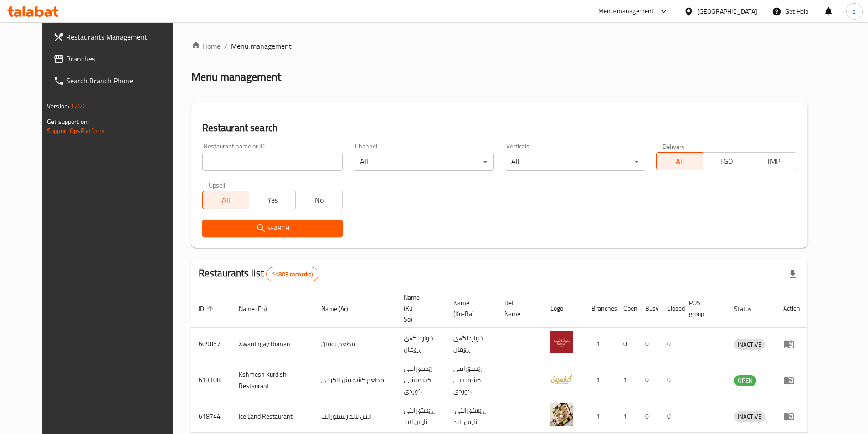 This screenshot has height=434, width=868. I want to click on span: s, so click(854, 11).